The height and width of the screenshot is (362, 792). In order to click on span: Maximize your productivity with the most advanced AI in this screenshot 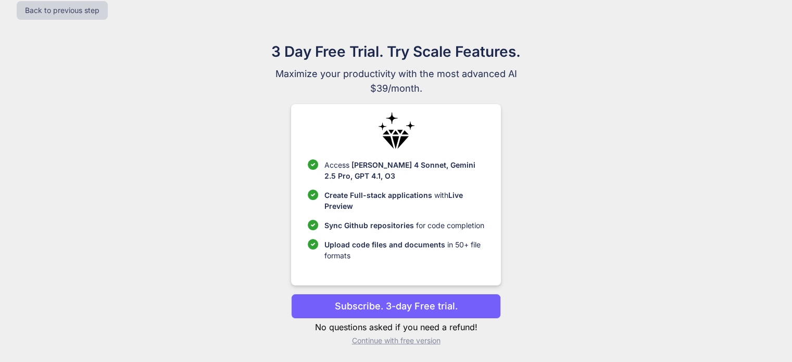, I will do `click(396, 74)`.